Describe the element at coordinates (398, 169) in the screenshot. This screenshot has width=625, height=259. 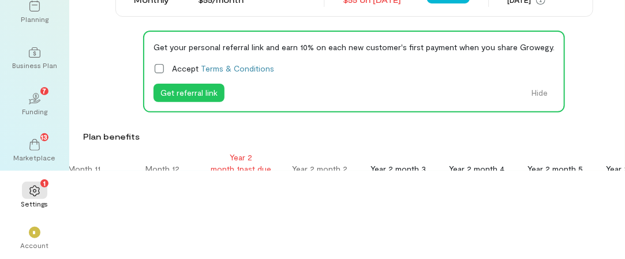
I see `div: Year 2 month 3` at that location.